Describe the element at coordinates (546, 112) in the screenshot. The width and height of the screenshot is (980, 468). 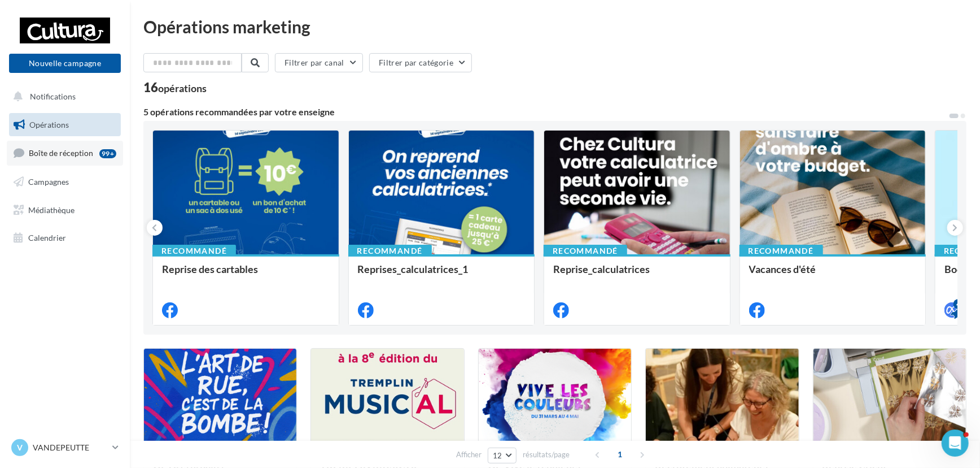
I see `div: 5 opérations recommandées par votre enseigne` at that location.